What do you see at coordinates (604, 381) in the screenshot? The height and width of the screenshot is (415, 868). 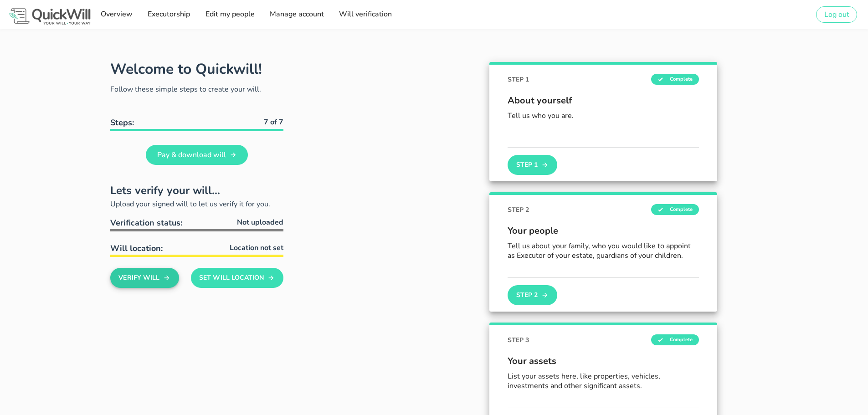 I see `p: List your assets here, like properties, vehicles, investments and other significant assets.` at bounding box center [604, 381].